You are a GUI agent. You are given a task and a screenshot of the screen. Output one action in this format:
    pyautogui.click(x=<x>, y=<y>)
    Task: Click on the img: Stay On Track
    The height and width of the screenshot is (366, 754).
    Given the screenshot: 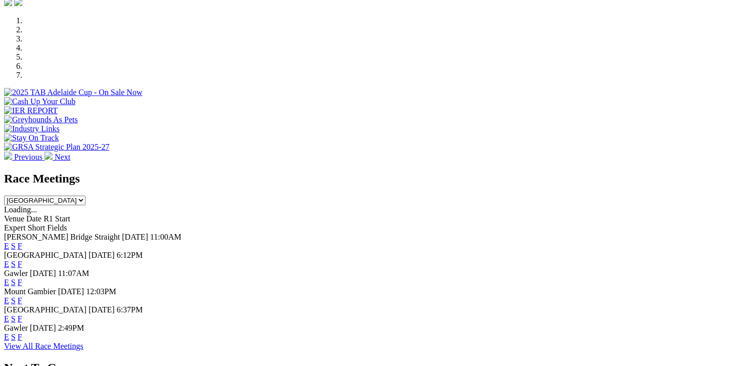 What is the action you would take?
    pyautogui.click(x=31, y=138)
    